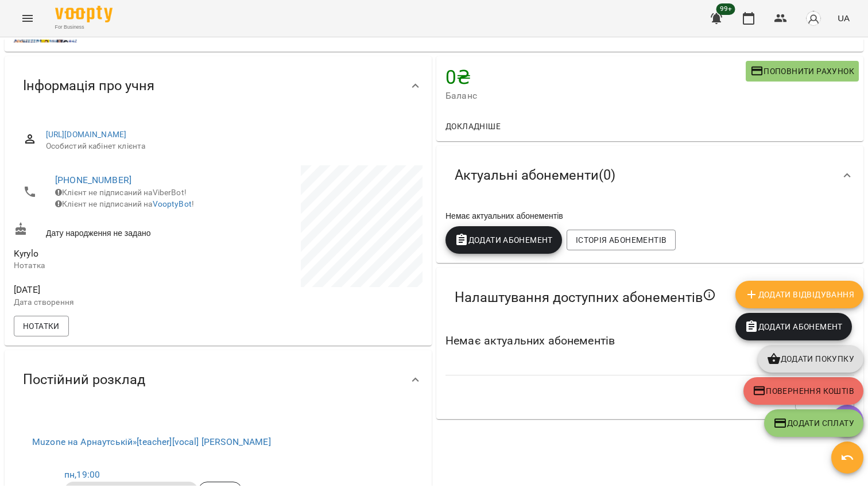 The width and height of the screenshot is (868, 492). I want to click on span: Нотатки, so click(41, 326).